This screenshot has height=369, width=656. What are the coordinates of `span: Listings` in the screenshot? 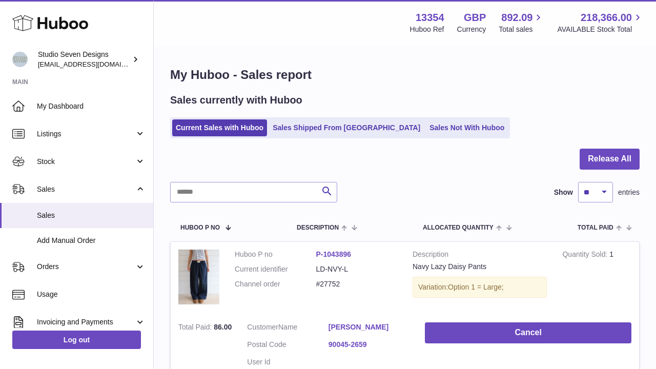 It's located at (86, 134).